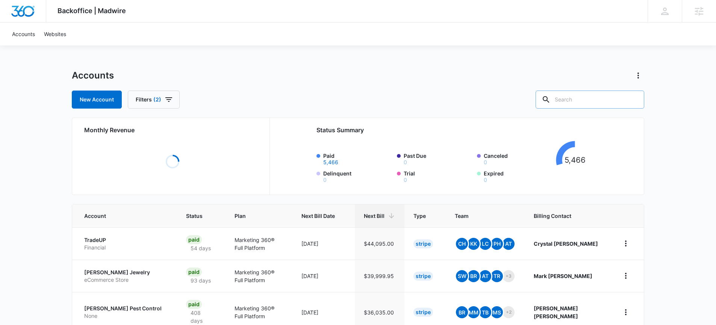  Describe the element at coordinates (462, 244) in the screenshot. I see `span: CH` at that location.